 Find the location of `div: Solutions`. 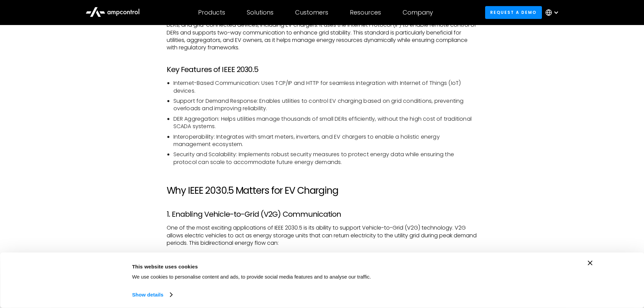

div: Solutions is located at coordinates (260, 12).